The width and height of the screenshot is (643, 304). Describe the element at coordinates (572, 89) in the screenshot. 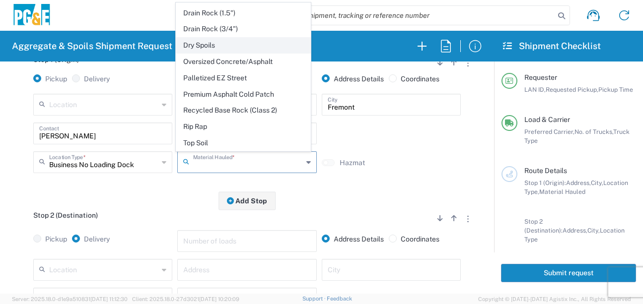

I see `span: Requested Pickup,` at that location.